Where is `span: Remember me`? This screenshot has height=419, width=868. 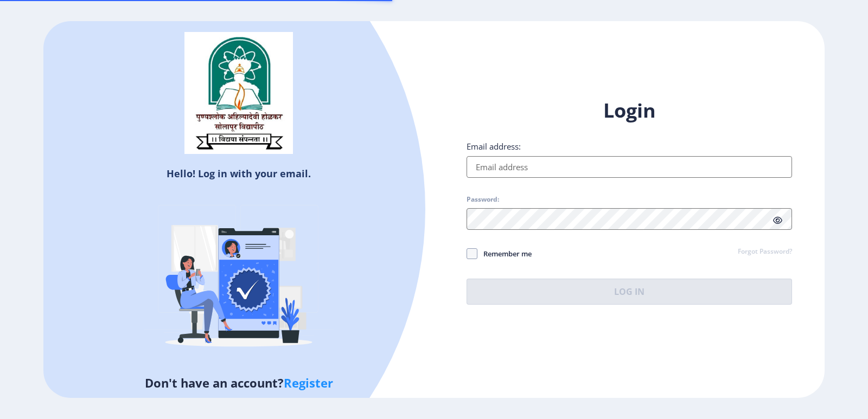
span: Remember me is located at coordinates (504, 254).